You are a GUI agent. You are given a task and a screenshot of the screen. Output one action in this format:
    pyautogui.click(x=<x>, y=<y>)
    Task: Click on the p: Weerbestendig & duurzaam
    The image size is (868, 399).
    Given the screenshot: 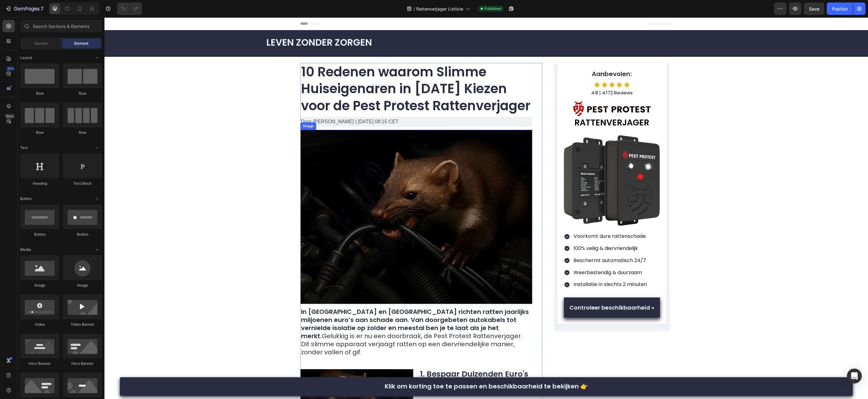 What is the action you would take?
    pyautogui.click(x=506, y=255)
    